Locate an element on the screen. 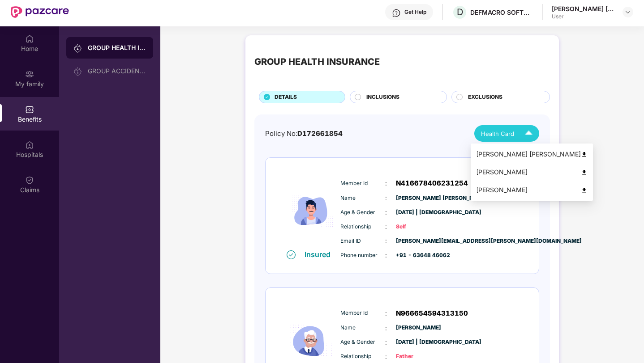 This screenshot has width=644, height=363. span: N966654594313150 is located at coordinates (431, 314).